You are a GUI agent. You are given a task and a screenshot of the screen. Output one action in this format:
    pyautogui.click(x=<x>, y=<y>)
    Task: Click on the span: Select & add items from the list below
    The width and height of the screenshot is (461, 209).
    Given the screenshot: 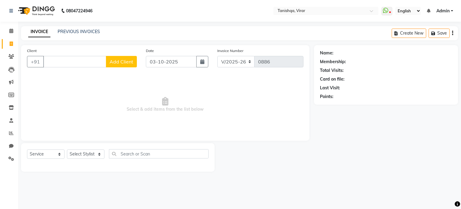 What is the action you would take?
    pyautogui.click(x=165, y=105)
    